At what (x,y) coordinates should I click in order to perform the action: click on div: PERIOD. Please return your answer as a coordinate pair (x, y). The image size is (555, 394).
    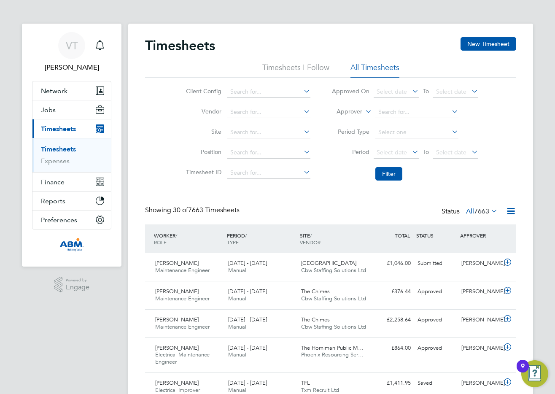
    Looking at the image, I should click on (261, 239).